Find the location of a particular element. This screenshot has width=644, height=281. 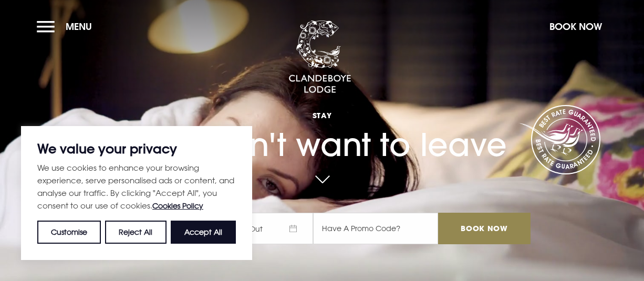

span: Stay is located at coordinates (322, 115).